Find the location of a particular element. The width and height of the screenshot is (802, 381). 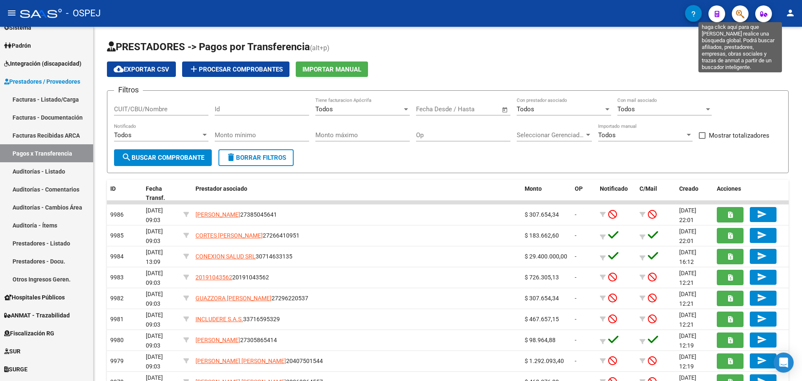

span: 27385045641 is located at coordinates (236, 214).